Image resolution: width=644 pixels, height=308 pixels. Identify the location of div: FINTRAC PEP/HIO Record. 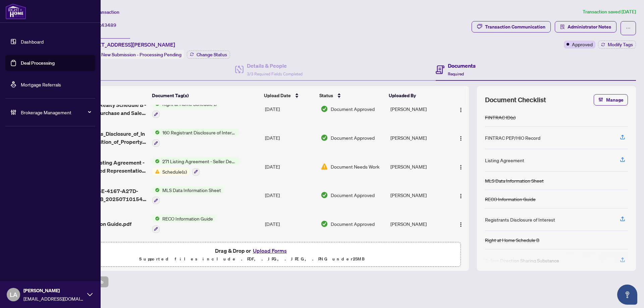
(513, 138).